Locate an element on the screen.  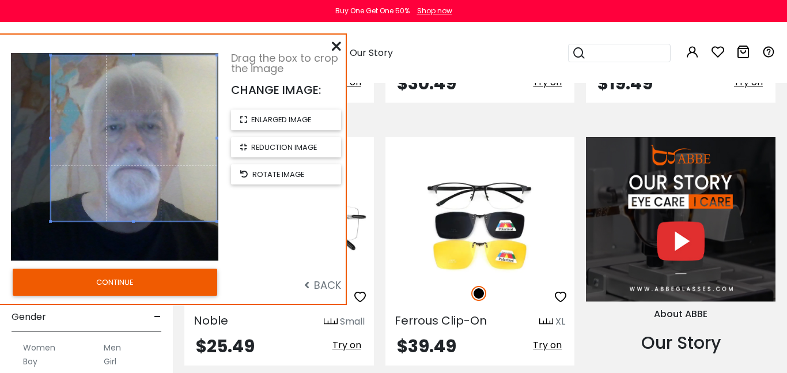
button: CONTINUE is located at coordinates (115, 282).